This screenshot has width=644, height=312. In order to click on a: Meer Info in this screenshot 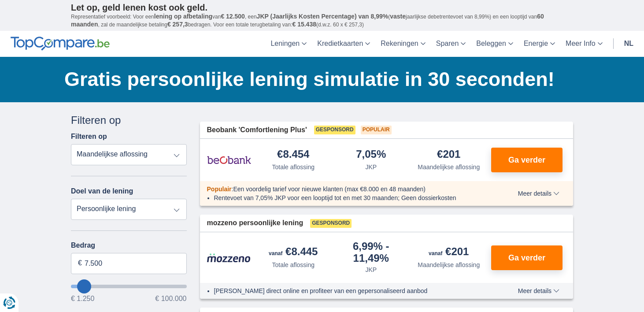, I will do `click(584, 44)`.